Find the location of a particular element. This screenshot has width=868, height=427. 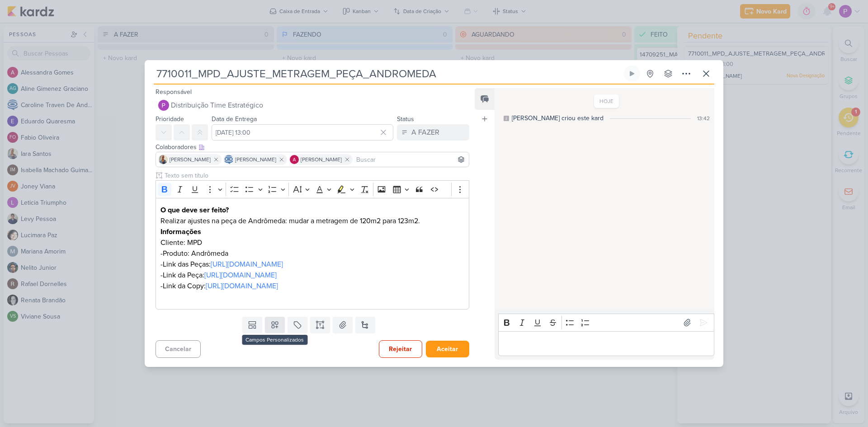

img: Caroline Traven De Andrade is located at coordinates (229, 160).